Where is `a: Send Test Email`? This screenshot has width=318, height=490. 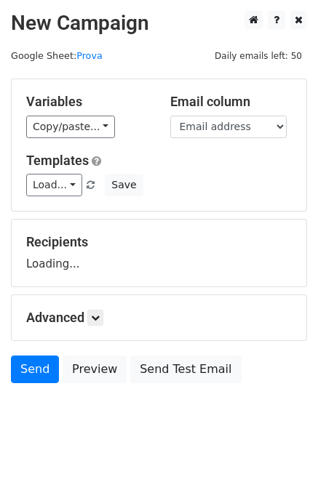
a: Send Test Email is located at coordinates (185, 369).